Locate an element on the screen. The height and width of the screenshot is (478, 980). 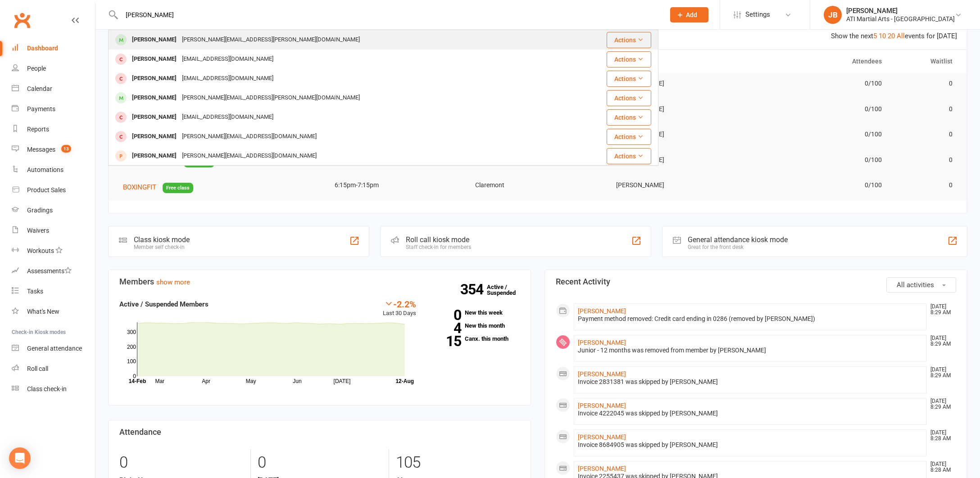
a: 4New this month is located at coordinates (475, 325).